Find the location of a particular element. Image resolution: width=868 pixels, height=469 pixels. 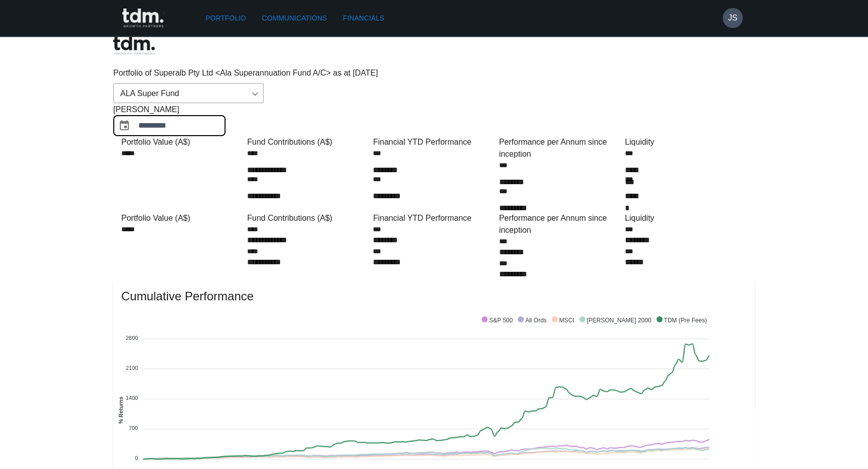

a: Financials is located at coordinates (363, 18).